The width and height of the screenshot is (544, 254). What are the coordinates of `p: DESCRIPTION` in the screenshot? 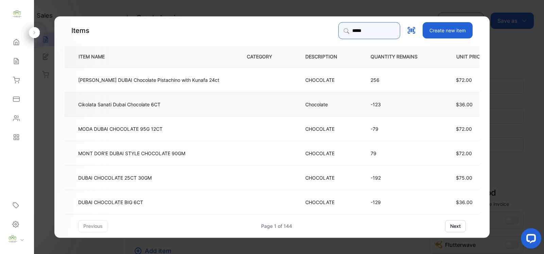 It's located at (327, 57).